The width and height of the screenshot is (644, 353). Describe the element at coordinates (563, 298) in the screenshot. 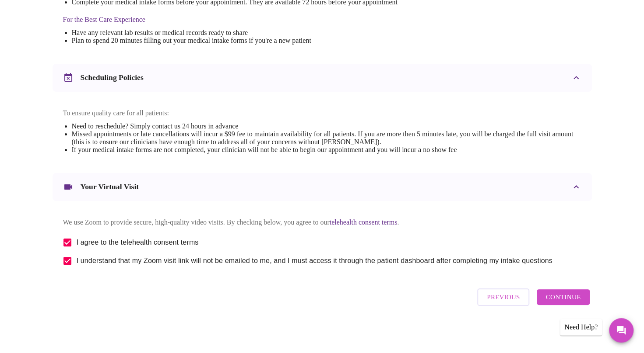

I see `button: Continue` at that location.